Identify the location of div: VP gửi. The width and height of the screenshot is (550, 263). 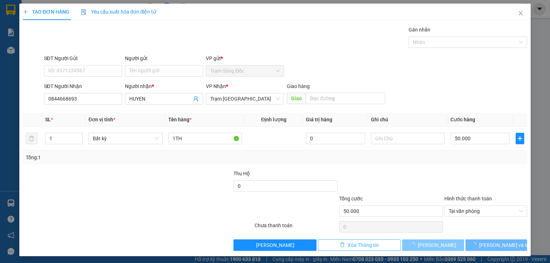
(245, 58).